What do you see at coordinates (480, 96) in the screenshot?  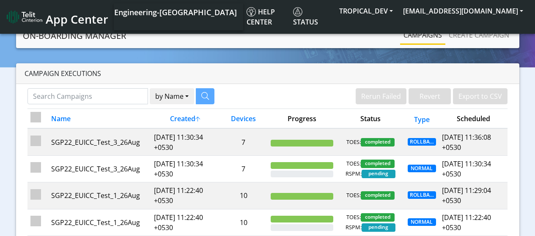 I see `button: Export to CSV` at bounding box center [480, 96].